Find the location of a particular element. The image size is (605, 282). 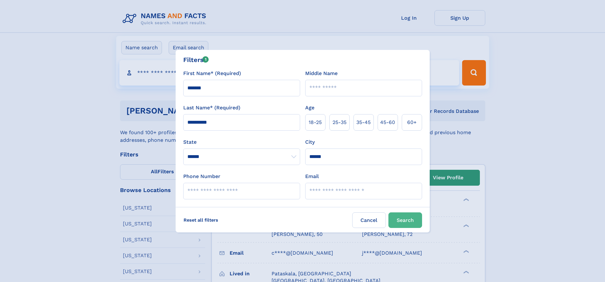

span: 18‑25 is located at coordinates (315, 122).